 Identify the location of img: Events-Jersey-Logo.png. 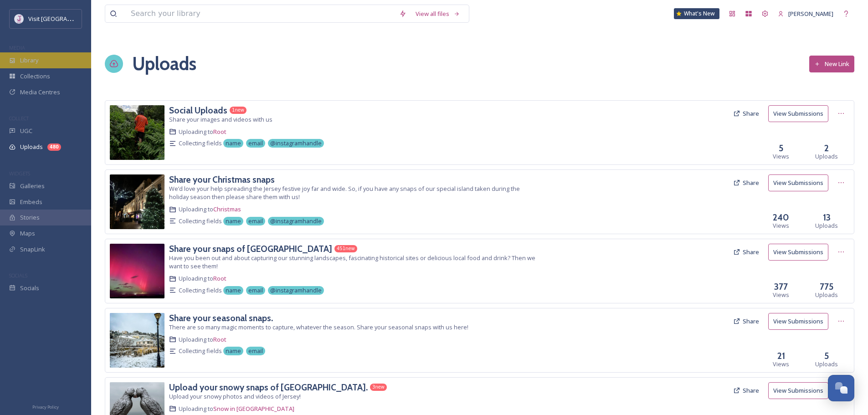
(19, 19).